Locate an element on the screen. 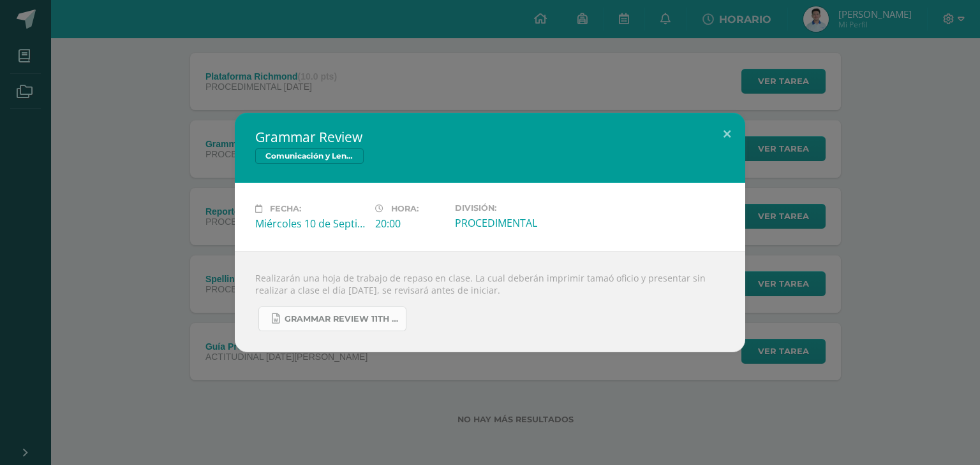 This screenshot has width=980, height=465. h2: Grammar Review is located at coordinates (490, 137).